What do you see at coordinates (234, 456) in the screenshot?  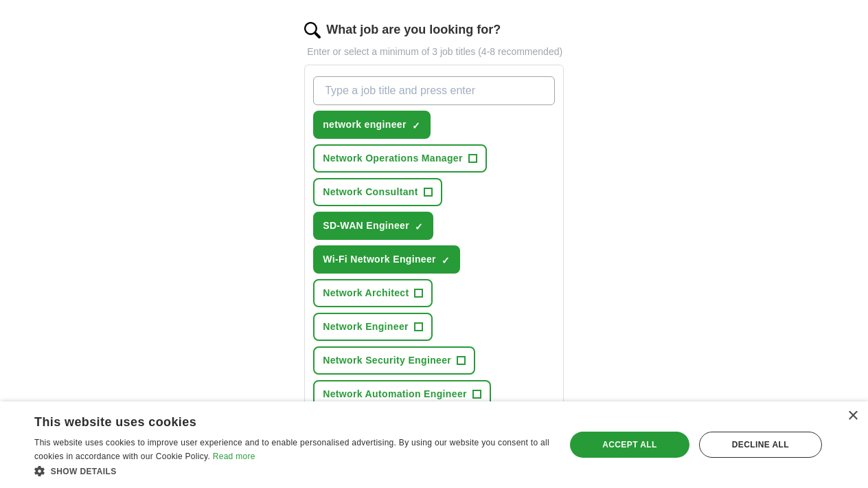 I see `a: Read more, opens a new window` at bounding box center [234, 456].